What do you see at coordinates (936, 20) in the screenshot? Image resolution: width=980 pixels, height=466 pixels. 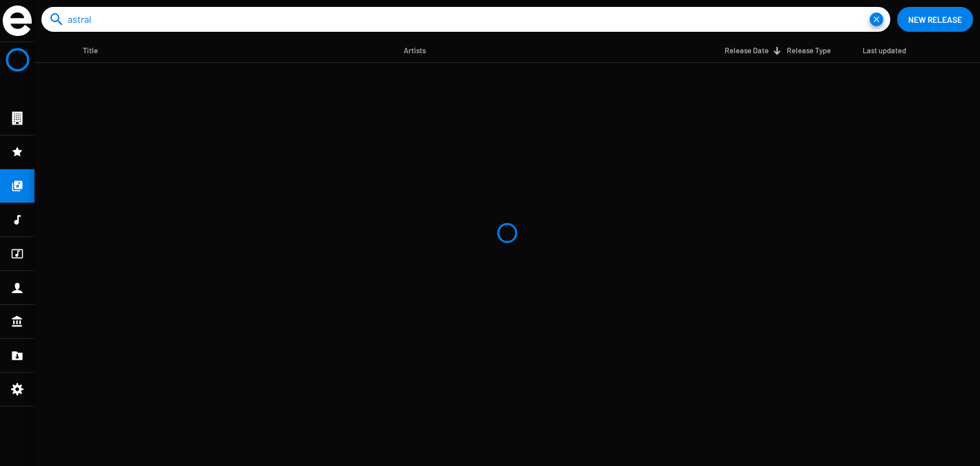 I see `button: New Release` at bounding box center [936, 20].